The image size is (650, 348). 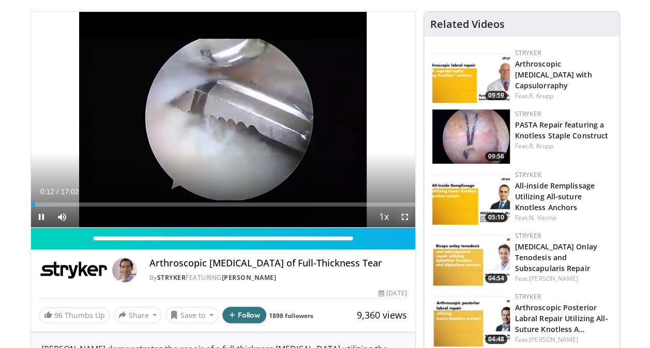 What do you see at coordinates (496, 157) in the screenshot?
I see `span: 09:56` at bounding box center [496, 157].